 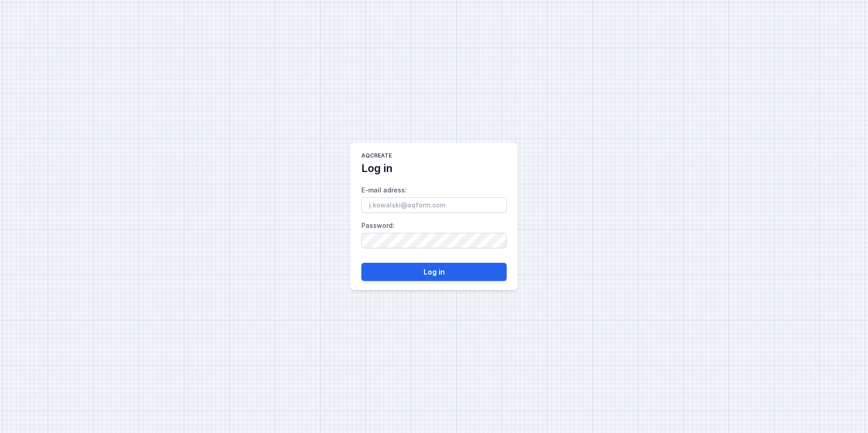 I want to click on input: Password:, so click(x=434, y=241).